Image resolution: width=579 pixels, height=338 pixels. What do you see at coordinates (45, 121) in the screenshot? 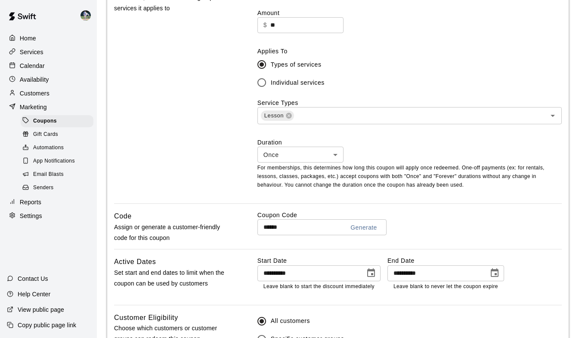
I see `span: Coupons` at bounding box center [45, 121].